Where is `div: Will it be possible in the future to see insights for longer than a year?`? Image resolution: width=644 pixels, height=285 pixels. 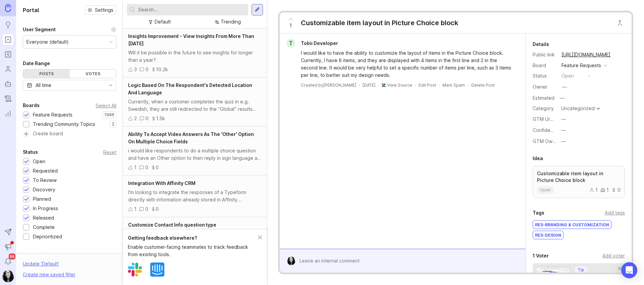
div: Will it be possible in the future to see insights for longer than a year? is located at coordinates (195, 56).